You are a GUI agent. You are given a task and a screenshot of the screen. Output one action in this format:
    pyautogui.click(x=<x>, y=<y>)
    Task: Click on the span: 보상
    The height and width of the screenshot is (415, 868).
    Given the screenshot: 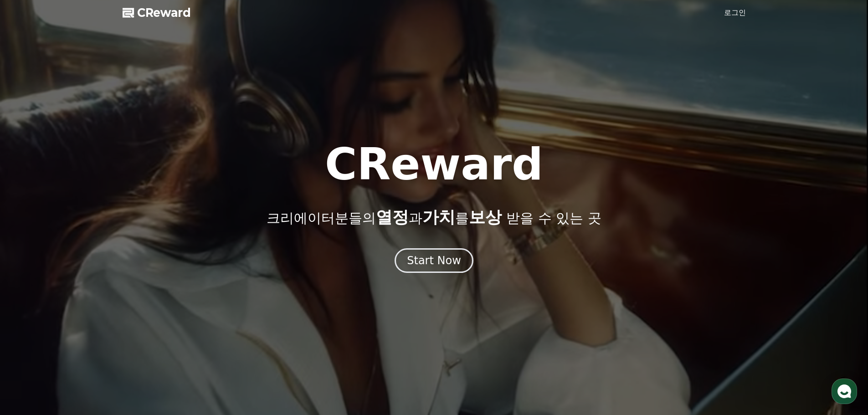 What is the action you would take?
    pyautogui.click(x=485, y=217)
    